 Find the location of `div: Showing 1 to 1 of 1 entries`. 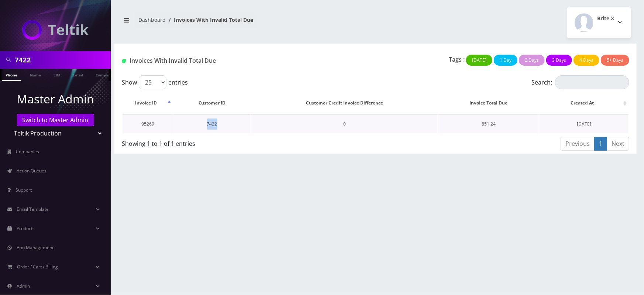

div: Showing 1 to 1 of 1 entries is located at coordinates (246, 142).